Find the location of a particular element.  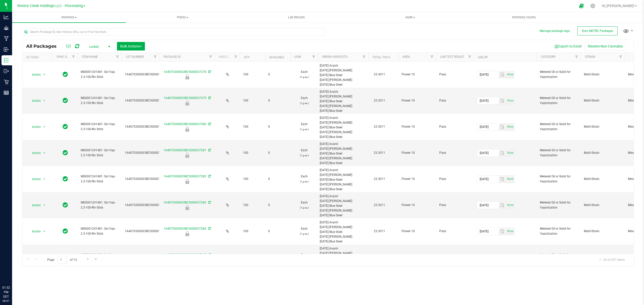

a: Package ID is located at coordinates (172, 57).